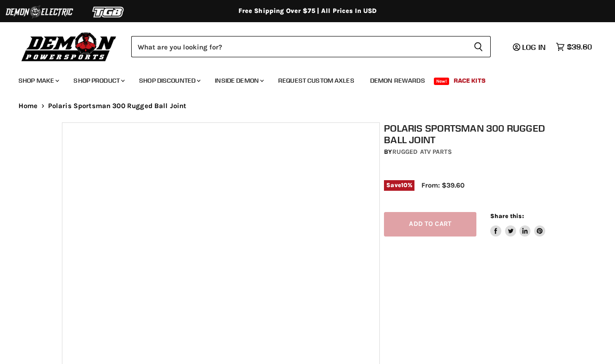 This screenshot has height=364, width=615. I want to click on ul: Main menu, so click(300, 78).